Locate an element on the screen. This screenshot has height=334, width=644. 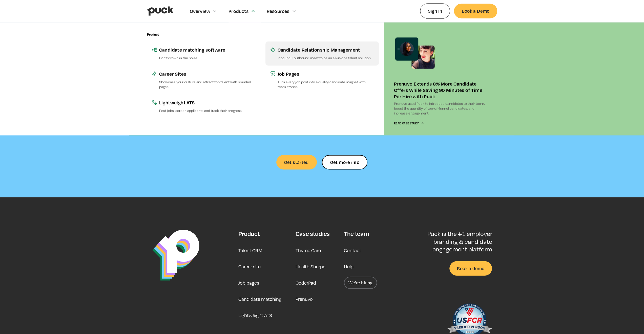
div: Career Sites is located at coordinates (207, 74).